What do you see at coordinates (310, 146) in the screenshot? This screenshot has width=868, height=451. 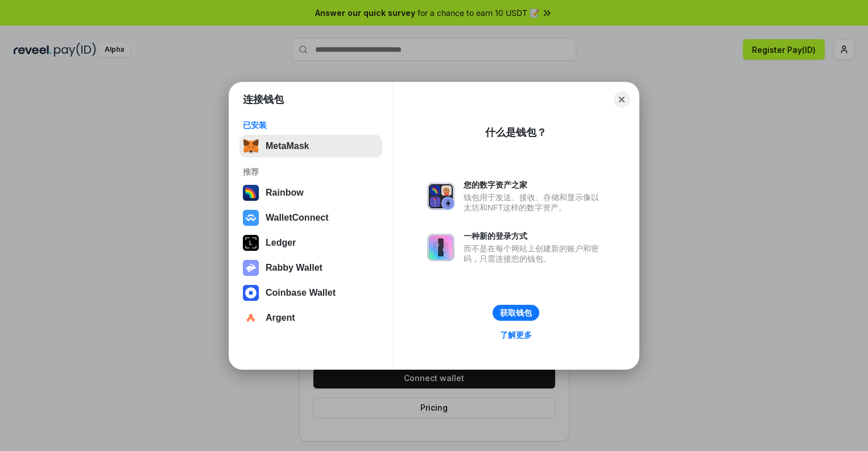 I see `button: MetaMask` at bounding box center [310, 146].